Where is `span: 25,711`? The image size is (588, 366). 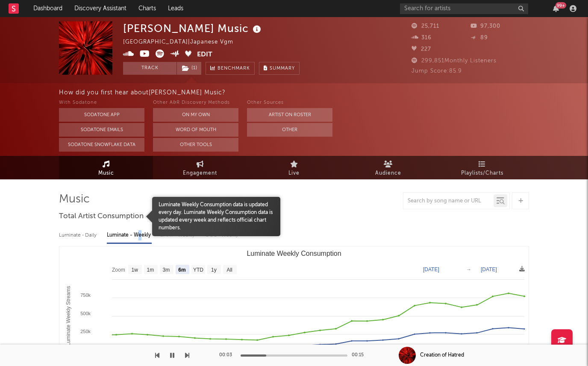
span: 25,711 is located at coordinates (425, 26).